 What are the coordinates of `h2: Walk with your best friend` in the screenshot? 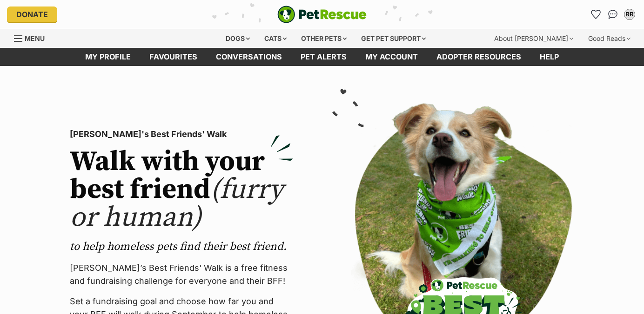 It's located at (182, 191).